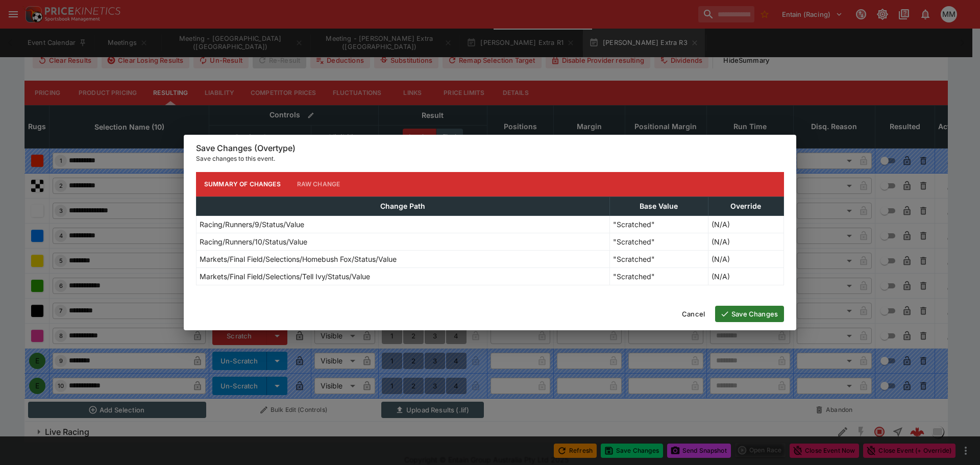 The width and height of the screenshot is (980, 465). What do you see at coordinates (403, 206) in the screenshot?
I see `th: Change Path` at bounding box center [403, 206].